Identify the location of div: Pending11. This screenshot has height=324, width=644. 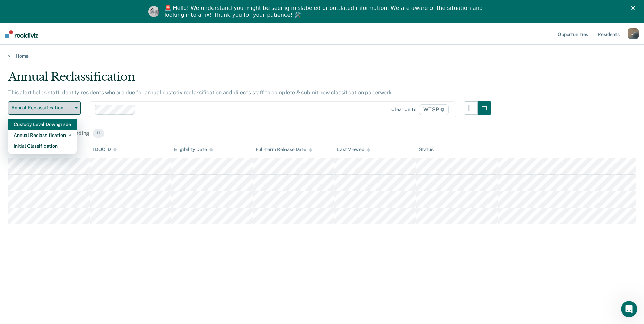
(87, 134).